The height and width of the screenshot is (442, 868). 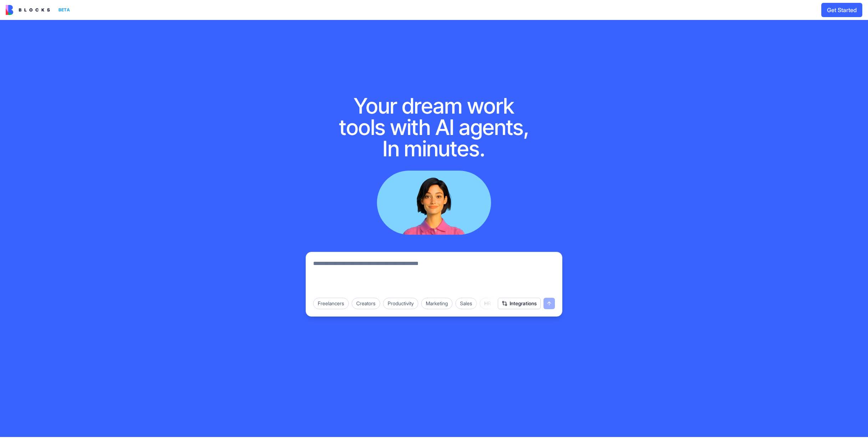 What do you see at coordinates (502, 303) in the screenshot?
I see `div: HR & Recruiting` at bounding box center [502, 303].